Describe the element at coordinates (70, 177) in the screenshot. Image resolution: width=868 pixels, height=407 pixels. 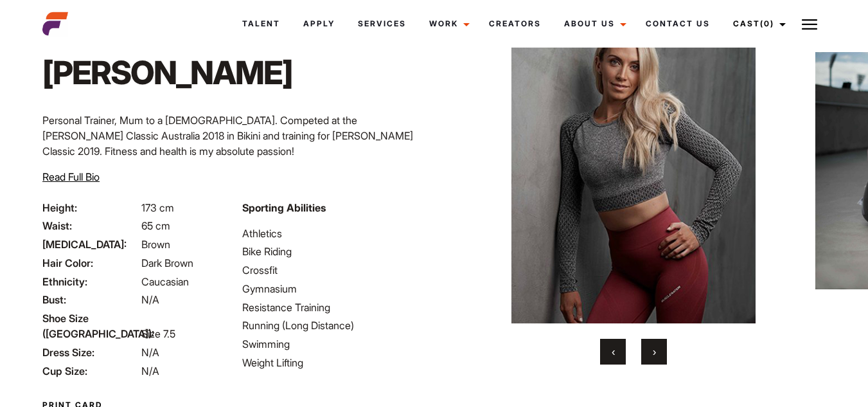
I see `button: Read Full Bio` at that location.